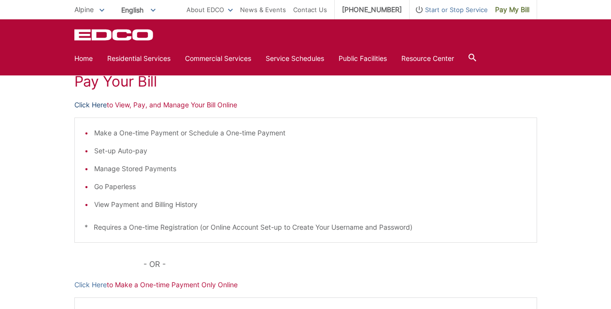  I want to click on li: Set-up Auto-pay, so click(311, 151).